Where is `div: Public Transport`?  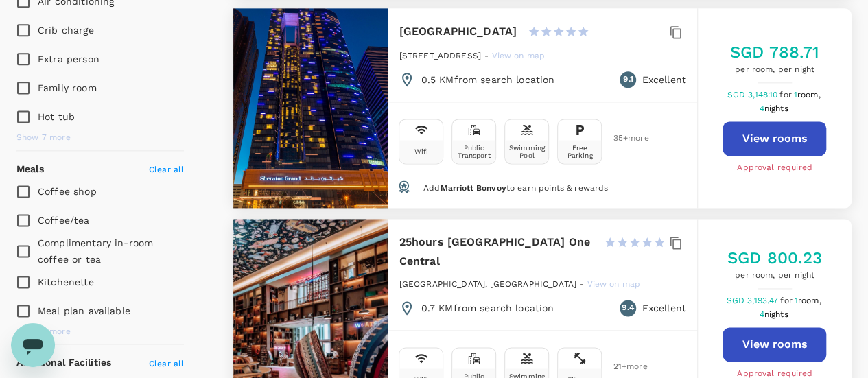 div: Public Transport is located at coordinates (474, 152).